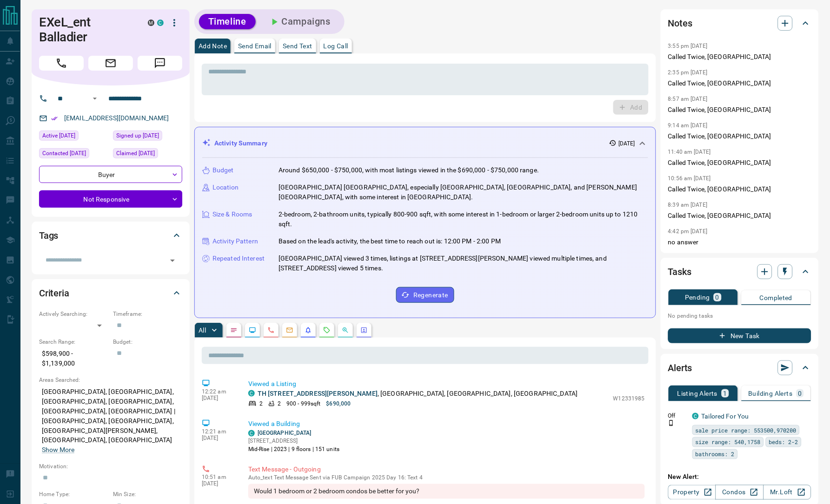 This screenshot has width=830, height=504. I want to click on span: Email, so click(111, 63).